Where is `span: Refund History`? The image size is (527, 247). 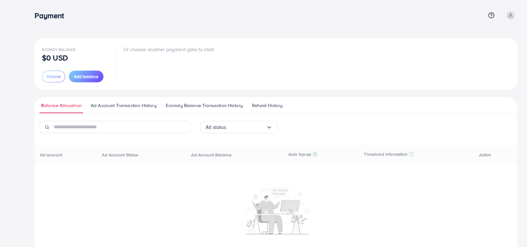 span: Refund History is located at coordinates (267, 106).